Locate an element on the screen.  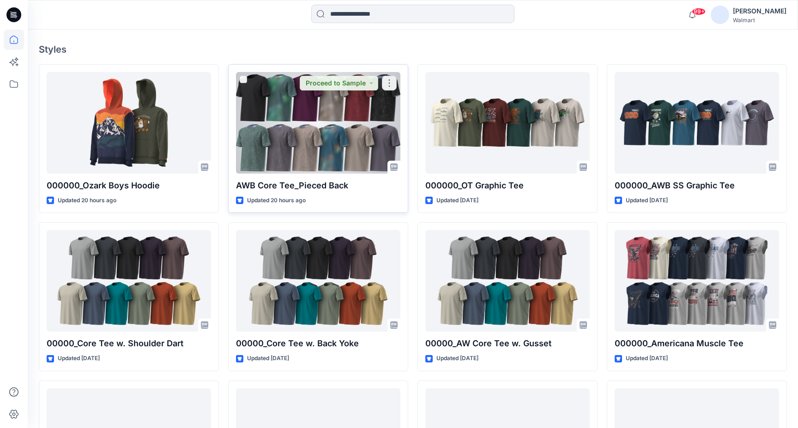
p: 00000_Core Tee w. Back Yoke is located at coordinates (318, 344).